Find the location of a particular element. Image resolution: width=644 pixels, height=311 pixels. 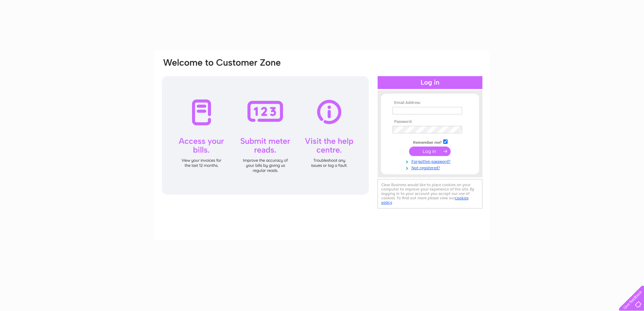

th: Password: is located at coordinates (430, 122).